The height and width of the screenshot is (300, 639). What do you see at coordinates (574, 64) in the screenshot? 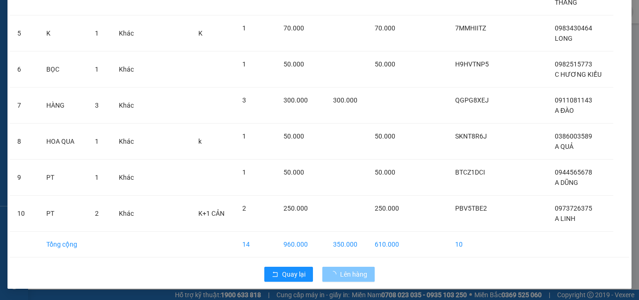
I see `span: 0982515773` at bounding box center [574, 64].